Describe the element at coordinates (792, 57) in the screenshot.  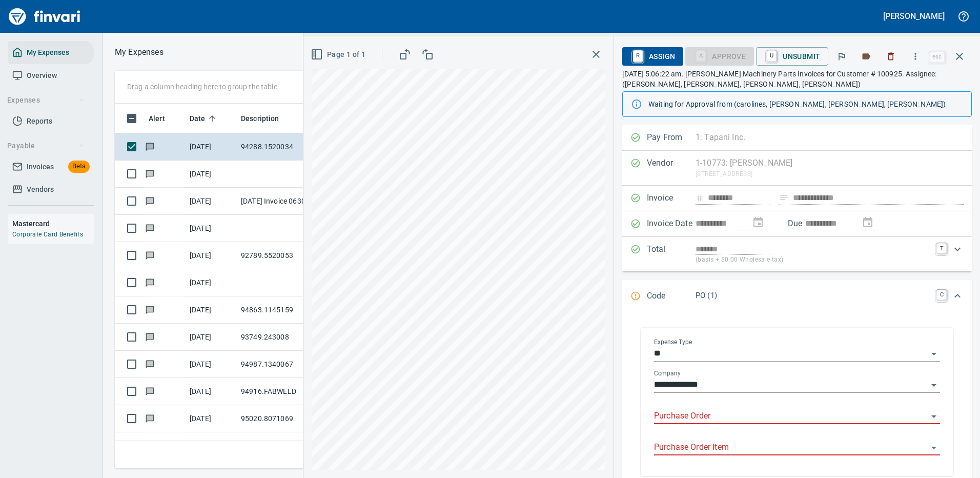
I see `span: Unsubmit` at that location.